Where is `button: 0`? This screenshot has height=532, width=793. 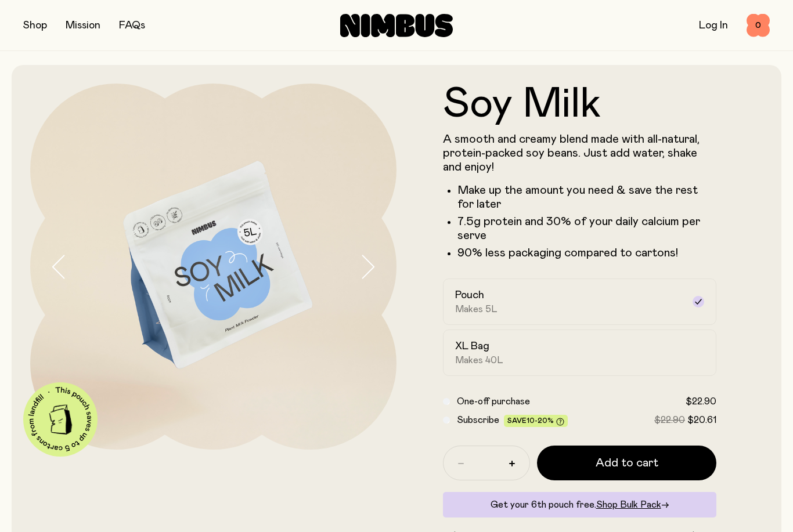 button: 0 is located at coordinates (758, 26).